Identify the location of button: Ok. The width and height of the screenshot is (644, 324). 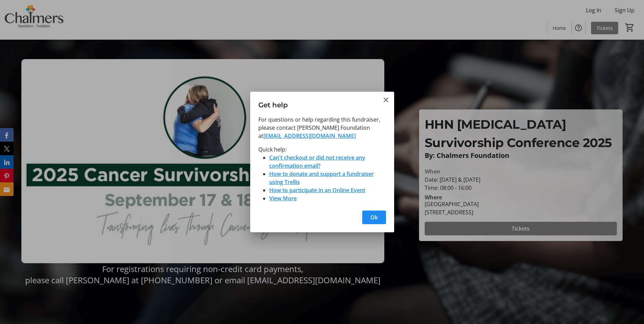
(374, 217).